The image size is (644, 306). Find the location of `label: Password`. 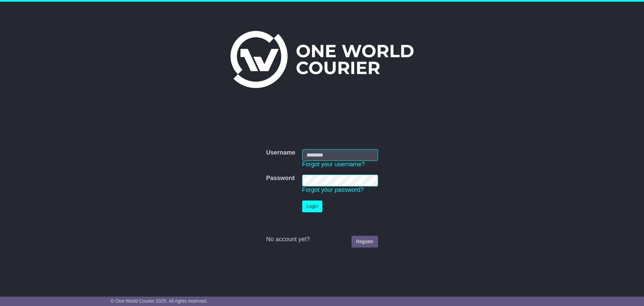

label: Password is located at coordinates (280, 178).